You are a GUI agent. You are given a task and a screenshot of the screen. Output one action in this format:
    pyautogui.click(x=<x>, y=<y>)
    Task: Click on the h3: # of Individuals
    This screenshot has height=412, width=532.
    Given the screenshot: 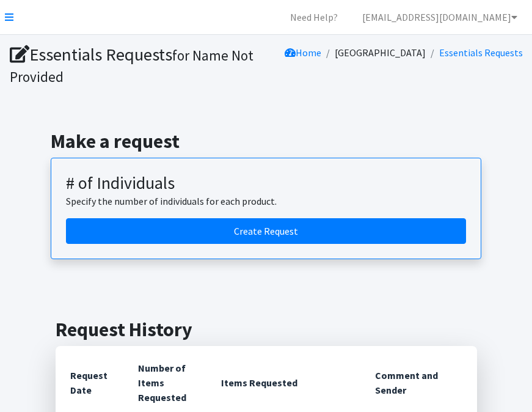 What is the action you would take?
    pyautogui.click(x=265, y=183)
    